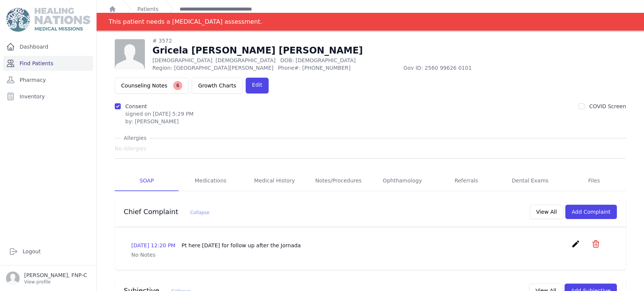 The image size is (644, 291). Describe the element at coordinates (529, 181) in the screenshot. I see `a: Dental Exams` at that location.